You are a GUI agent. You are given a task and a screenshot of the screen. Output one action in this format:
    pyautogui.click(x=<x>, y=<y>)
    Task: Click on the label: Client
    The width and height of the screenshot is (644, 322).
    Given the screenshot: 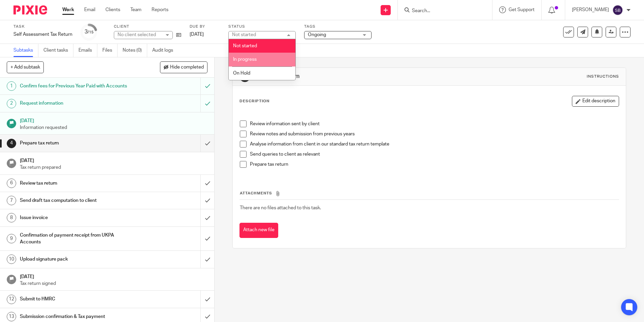 What is the action you would take?
    pyautogui.click(x=148, y=27)
    